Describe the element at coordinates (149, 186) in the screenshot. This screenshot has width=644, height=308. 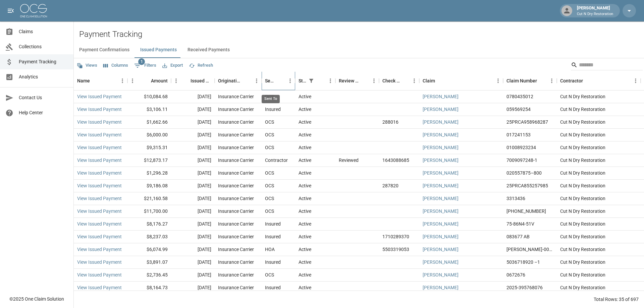
I see `div: $9,186.08` at that location.